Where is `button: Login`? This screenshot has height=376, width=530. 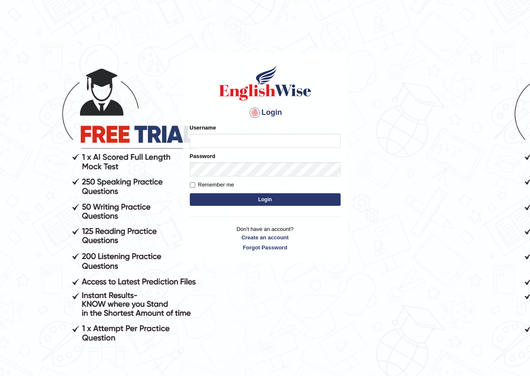
button: Login is located at coordinates (265, 199).